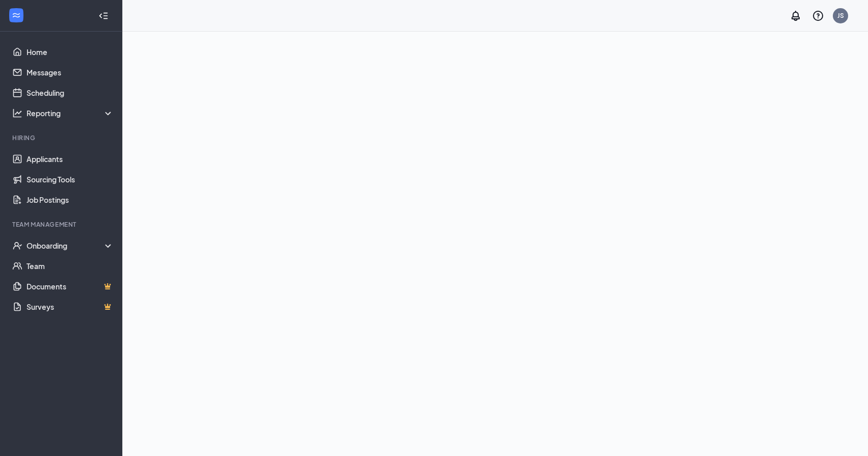  What do you see at coordinates (840, 15) in the screenshot?
I see `div: JS` at bounding box center [840, 15].